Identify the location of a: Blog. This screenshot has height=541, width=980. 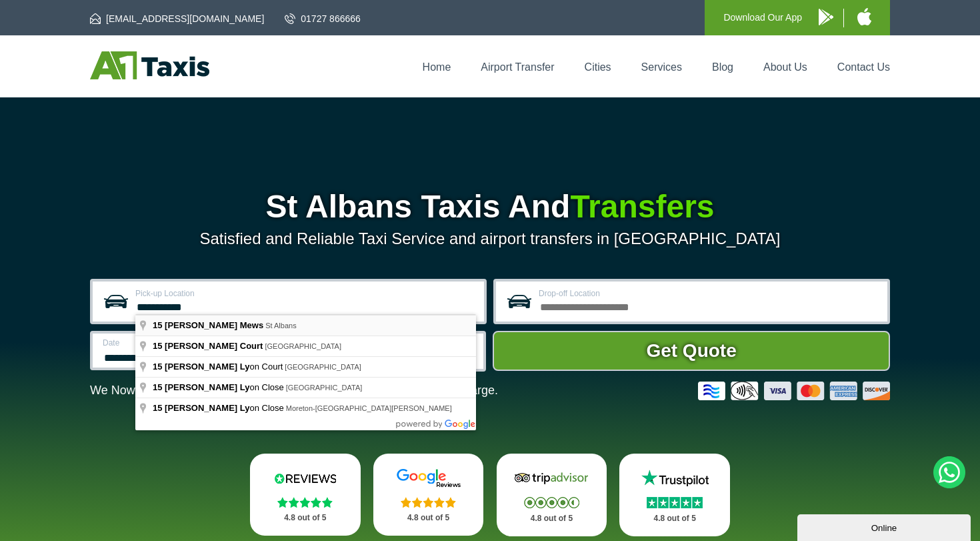
(722, 67).